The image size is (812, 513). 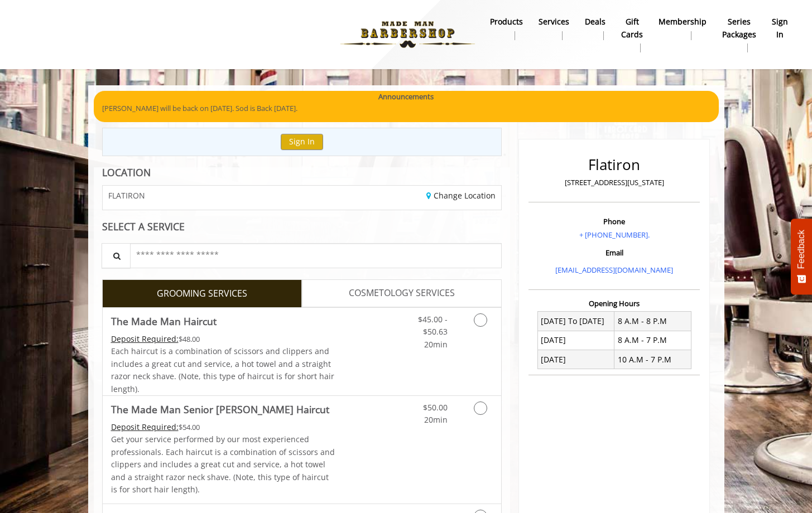 What do you see at coordinates (614, 252) in the screenshot?
I see `h3: Email` at bounding box center [614, 252].